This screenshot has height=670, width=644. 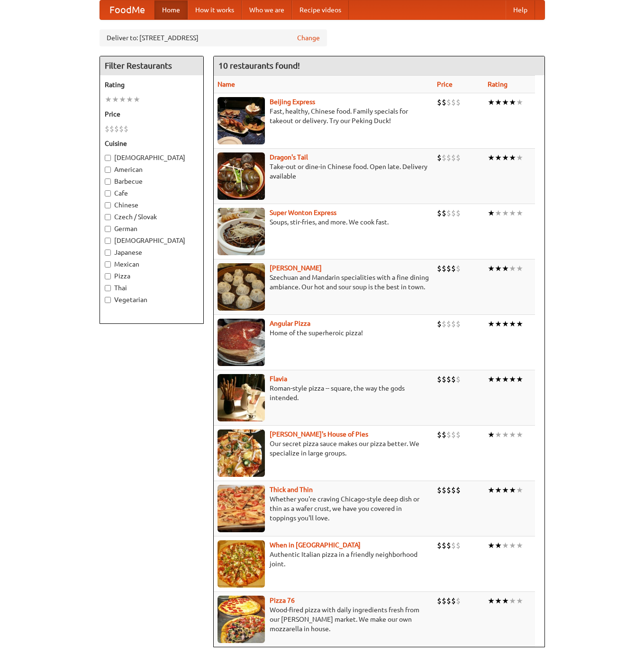 What do you see at coordinates (151, 217) in the screenshot?
I see `label: Czech / Slovak` at bounding box center [151, 217].